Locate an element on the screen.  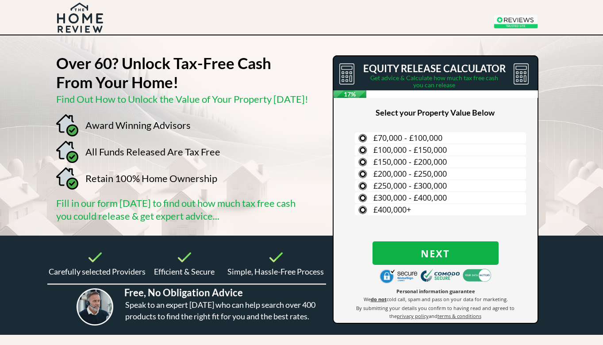
a: terms & conditions is located at coordinates (460, 316).